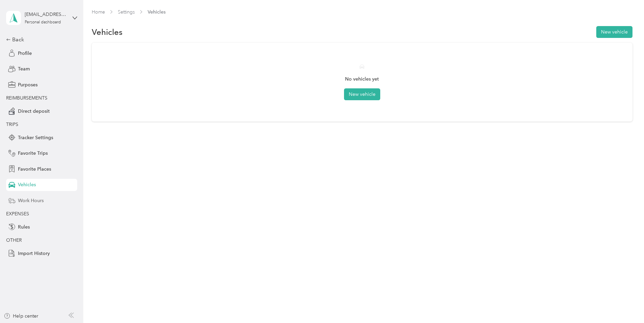  Describe the element at coordinates (34, 169) in the screenshot. I see `span: Favorite Places` at that location.